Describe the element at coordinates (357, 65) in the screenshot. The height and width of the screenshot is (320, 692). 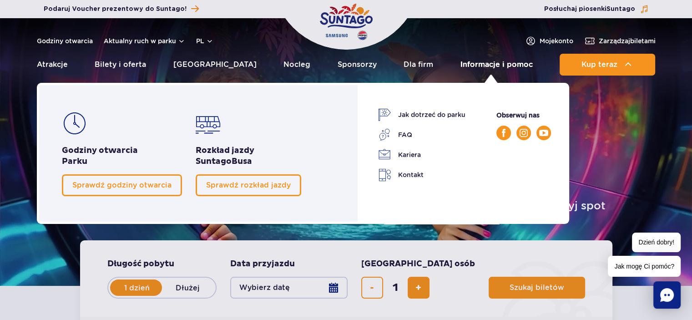
I see `a: Sponsorzy` at that location.